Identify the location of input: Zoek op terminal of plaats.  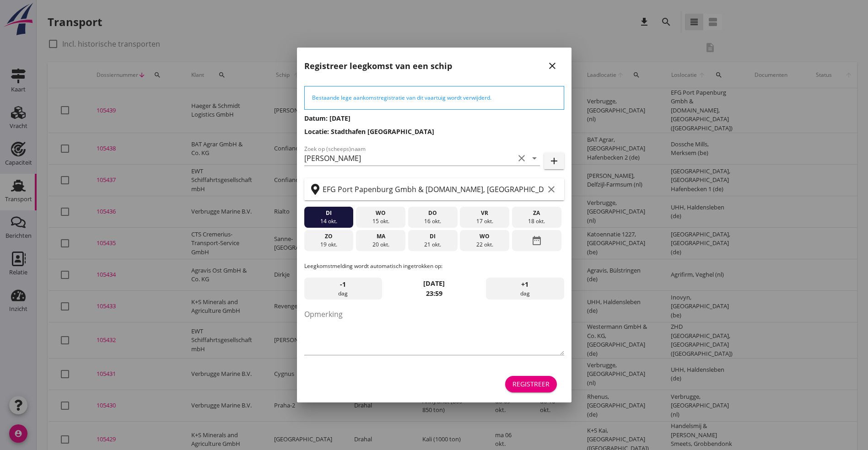
(434, 190).